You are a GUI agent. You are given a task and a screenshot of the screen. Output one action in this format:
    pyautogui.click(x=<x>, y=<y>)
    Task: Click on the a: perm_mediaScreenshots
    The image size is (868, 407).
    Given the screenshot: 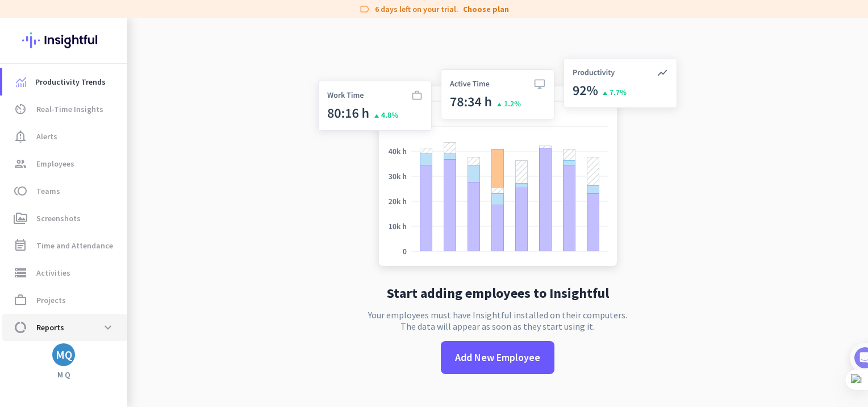 What is the action you would take?
    pyautogui.click(x=64, y=218)
    